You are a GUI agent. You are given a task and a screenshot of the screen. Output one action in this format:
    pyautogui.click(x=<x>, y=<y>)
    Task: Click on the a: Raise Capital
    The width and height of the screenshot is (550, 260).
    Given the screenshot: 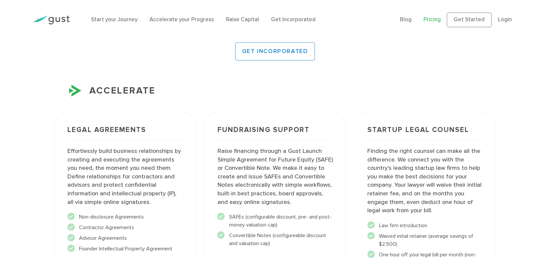 What is the action you would take?
    pyautogui.click(x=243, y=20)
    